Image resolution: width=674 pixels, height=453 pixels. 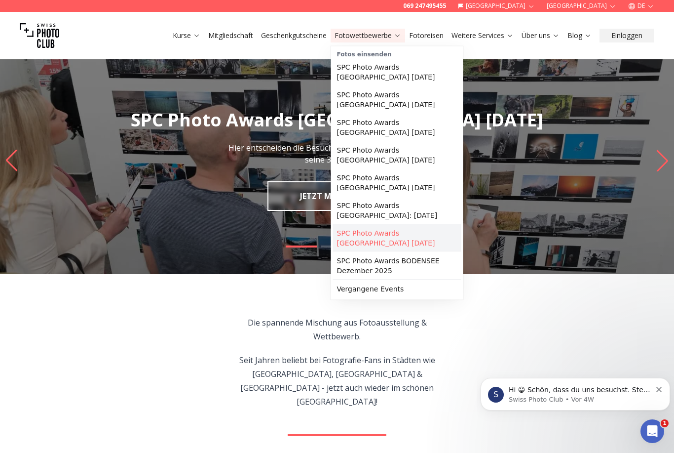 I want to click on a: Über uns, so click(x=540, y=36).